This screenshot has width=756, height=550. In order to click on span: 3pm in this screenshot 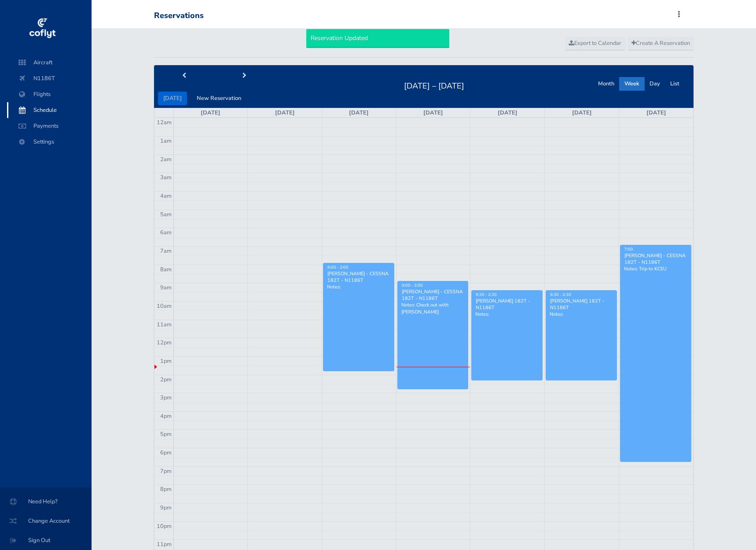, I will do `click(166, 397)`.